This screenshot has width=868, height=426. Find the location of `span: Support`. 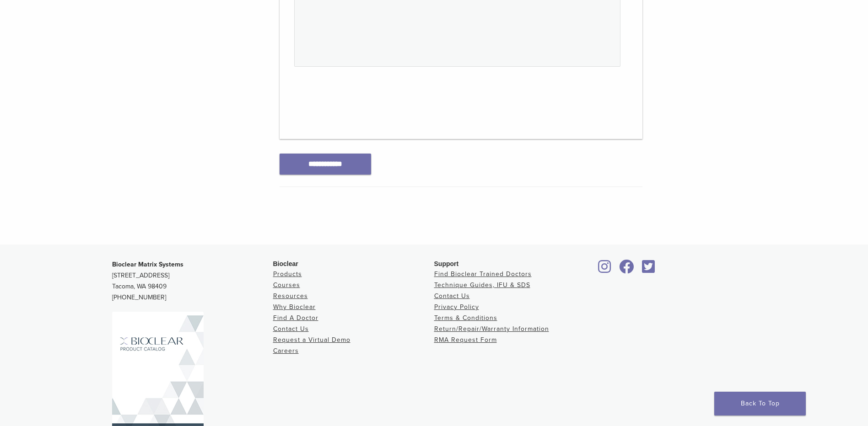

span: Support is located at coordinates (446, 263).